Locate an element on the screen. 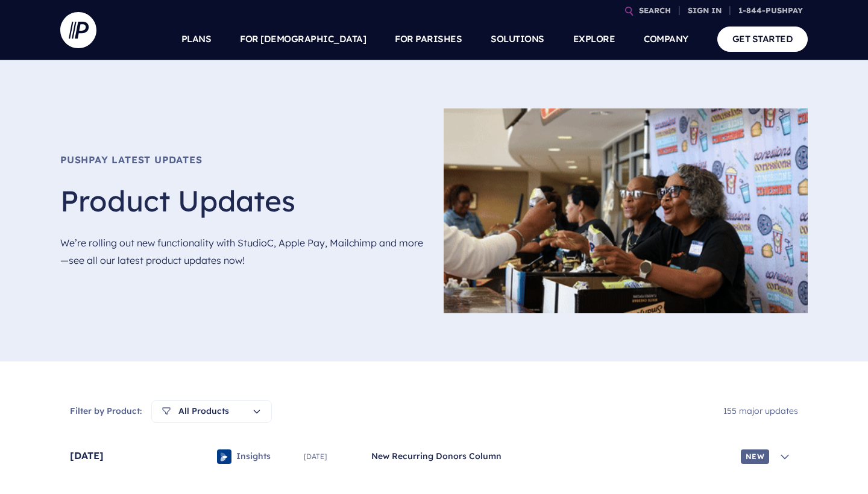 Image resolution: width=868 pixels, height=494 pixels. span: New Recurring Donors Column is located at coordinates (553, 457).